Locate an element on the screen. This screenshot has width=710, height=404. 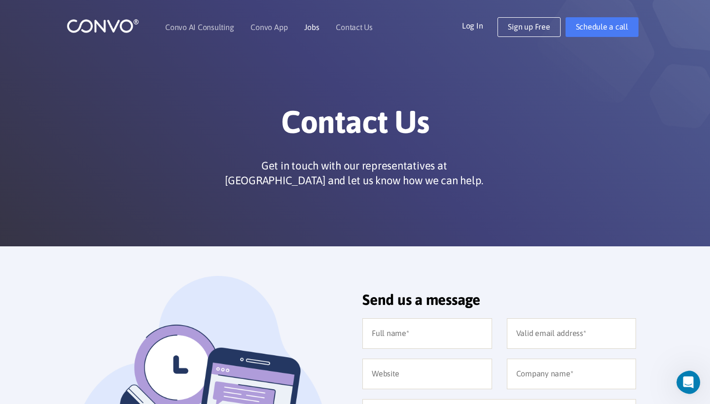
a: Jobs is located at coordinates (312, 27).